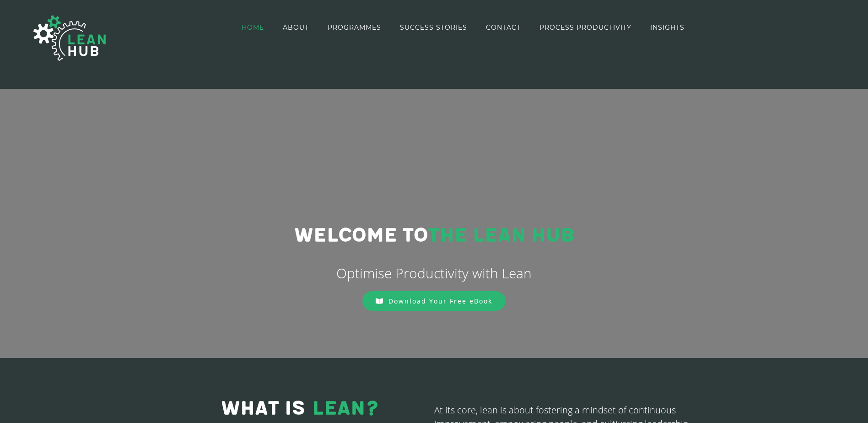 The width and height of the screenshot is (868, 423). What do you see at coordinates (434, 273) in the screenshot?
I see `span: Optimise Productivity with Lean` at bounding box center [434, 273].